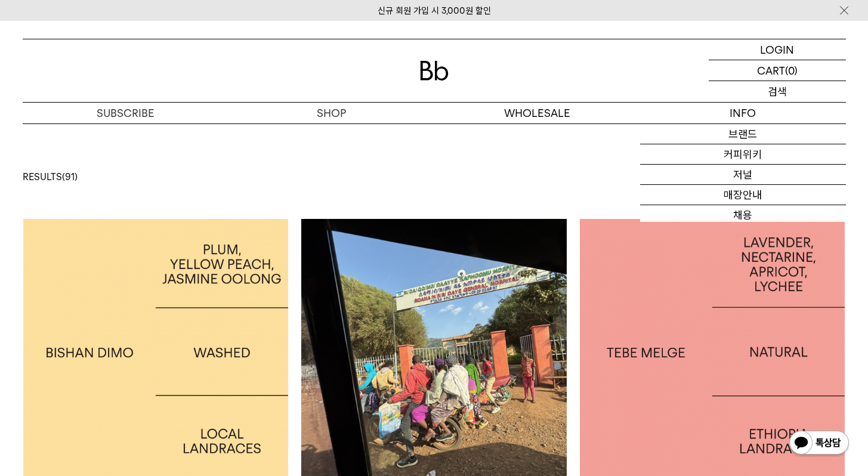 This screenshot has width=868, height=476. Describe the element at coordinates (777, 50) in the screenshot. I see `p: LOGIN` at that location.